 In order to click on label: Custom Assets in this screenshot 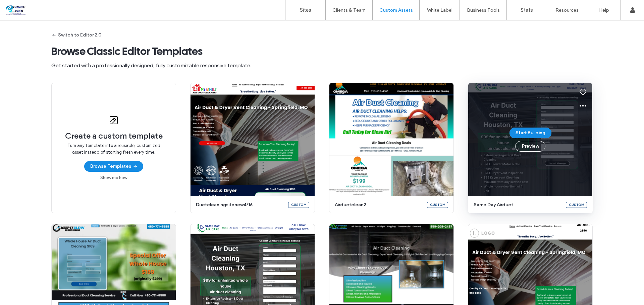, I will do `click(396, 10)`.